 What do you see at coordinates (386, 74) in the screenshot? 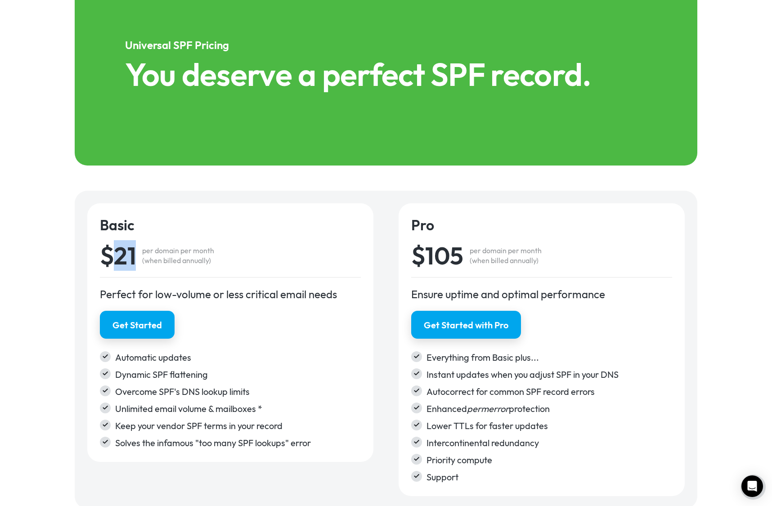
I see `h1: You deserve a perfect SPF record.` at bounding box center [386, 74].